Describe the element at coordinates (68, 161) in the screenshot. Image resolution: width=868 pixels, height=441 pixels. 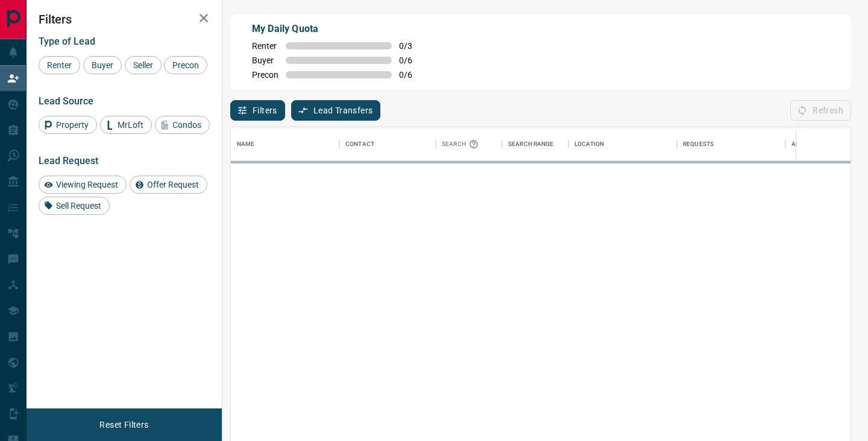
I see `span: Lead Request` at that location.